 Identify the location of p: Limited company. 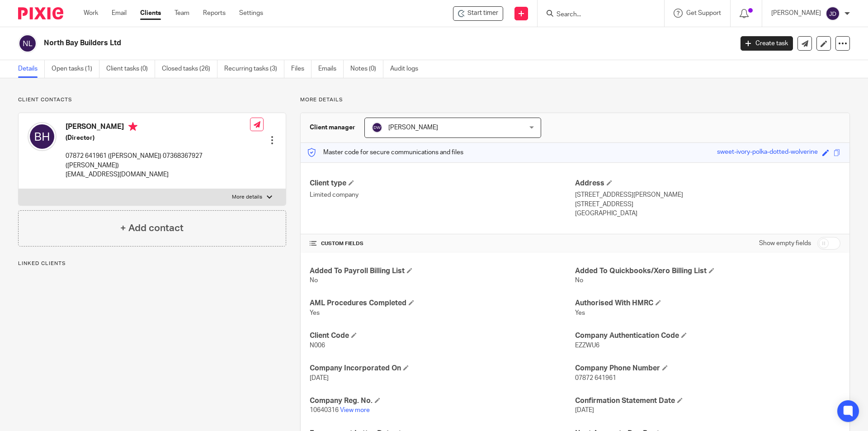
(442, 195).